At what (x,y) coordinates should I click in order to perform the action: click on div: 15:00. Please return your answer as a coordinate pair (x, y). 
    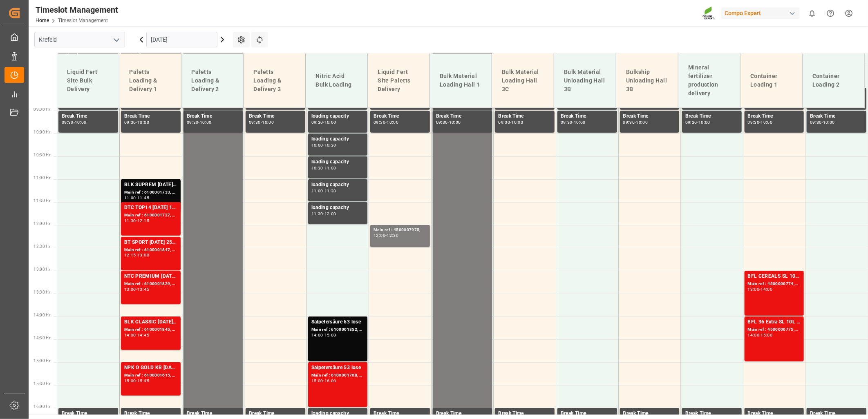
    Looking at the image, I should click on (330, 335).